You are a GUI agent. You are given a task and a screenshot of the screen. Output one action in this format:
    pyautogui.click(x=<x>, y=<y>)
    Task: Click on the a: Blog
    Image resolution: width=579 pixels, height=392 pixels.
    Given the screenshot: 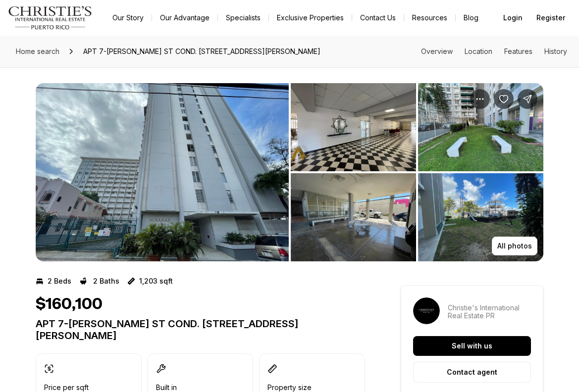 What is the action you would take?
    pyautogui.click(x=471, y=18)
    